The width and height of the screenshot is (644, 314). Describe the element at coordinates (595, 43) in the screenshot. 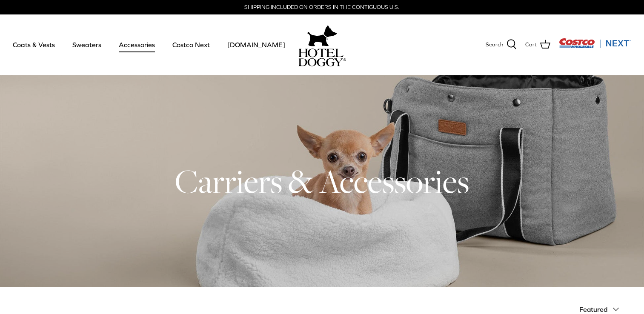

I see `img: Costco Next` at that location.